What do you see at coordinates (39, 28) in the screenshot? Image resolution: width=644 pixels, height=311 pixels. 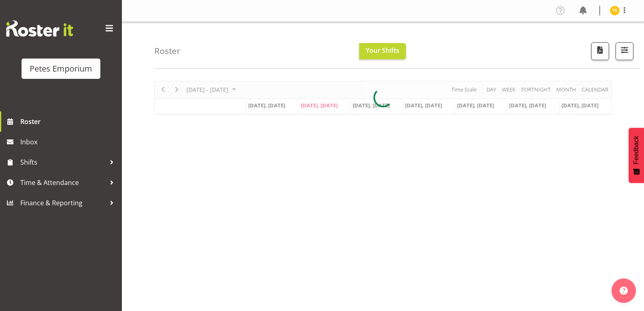 I see `img: Rosterit website logo` at bounding box center [39, 28].